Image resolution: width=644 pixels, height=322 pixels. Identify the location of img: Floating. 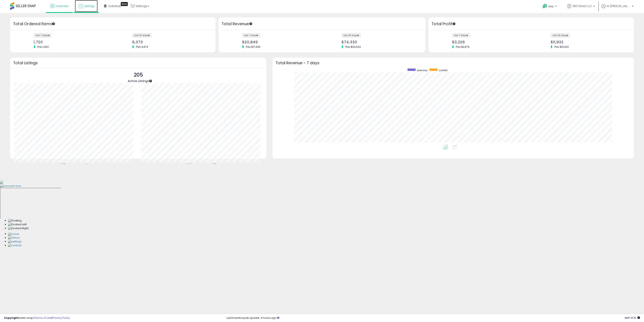
(15, 221).